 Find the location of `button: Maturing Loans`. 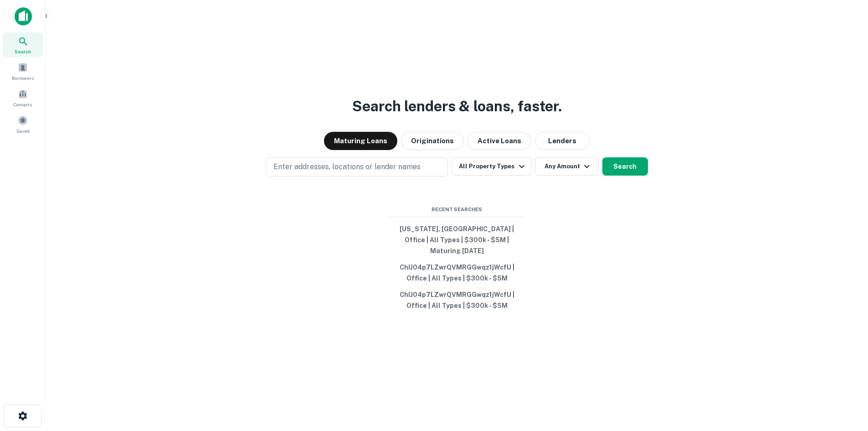

button: Maturing Loans is located at coordinates (360, 141).